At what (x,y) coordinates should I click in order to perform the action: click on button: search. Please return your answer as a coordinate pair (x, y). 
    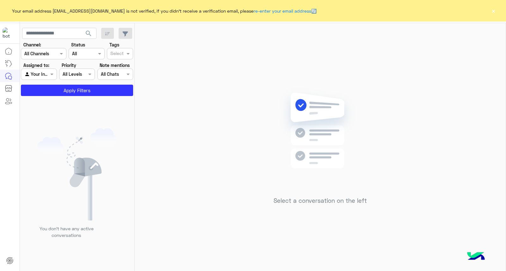
    Looking at the image, I should click on (89, 34).